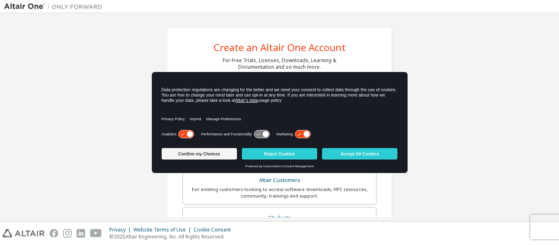 The height and width of the screenshot is (245, 559). I want to click on img: facebook.svg, so click(54, 233).